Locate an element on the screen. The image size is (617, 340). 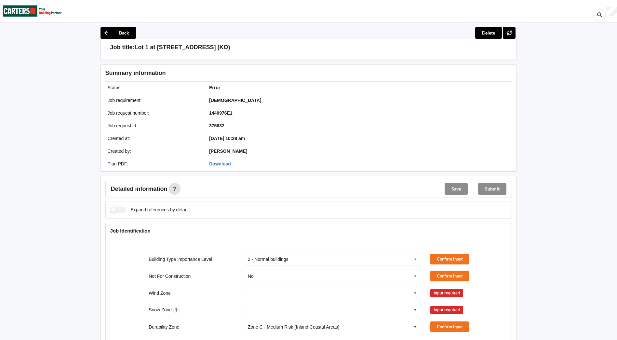
h3: Job title: is located at coordinates (122, 47).